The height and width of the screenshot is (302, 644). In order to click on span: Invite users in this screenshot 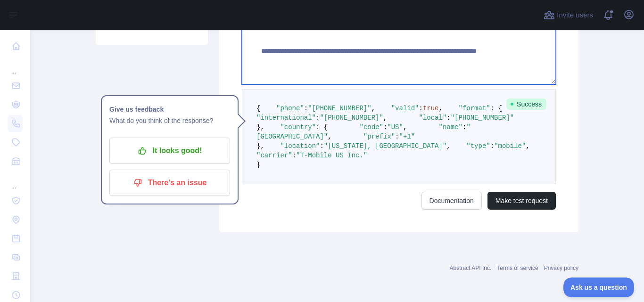, I will do `click(575, 15)`.